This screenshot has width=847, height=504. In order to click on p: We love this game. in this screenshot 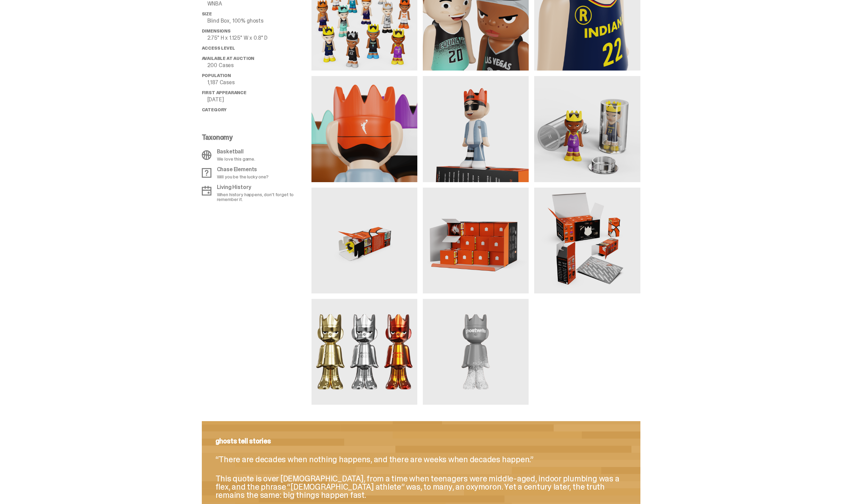, I will do `click(236, 159)`.